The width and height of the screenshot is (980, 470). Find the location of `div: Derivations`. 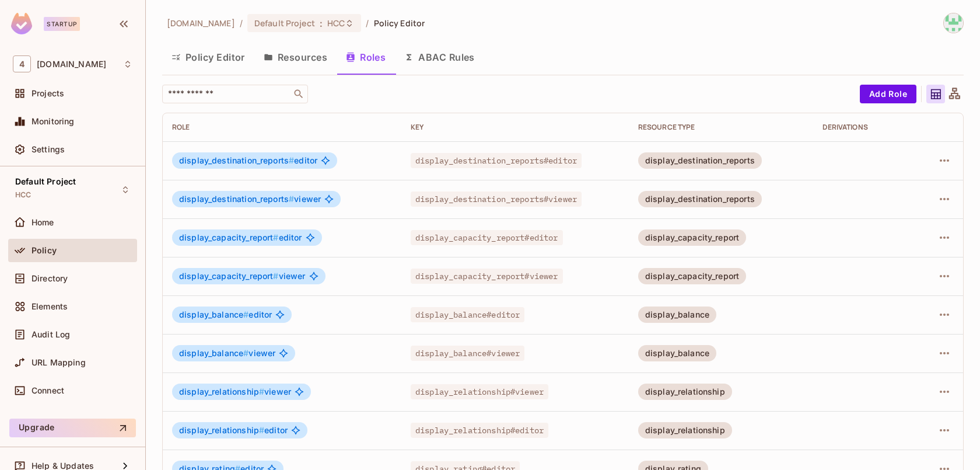

div: Derivations is located at coordinates (866, 127).